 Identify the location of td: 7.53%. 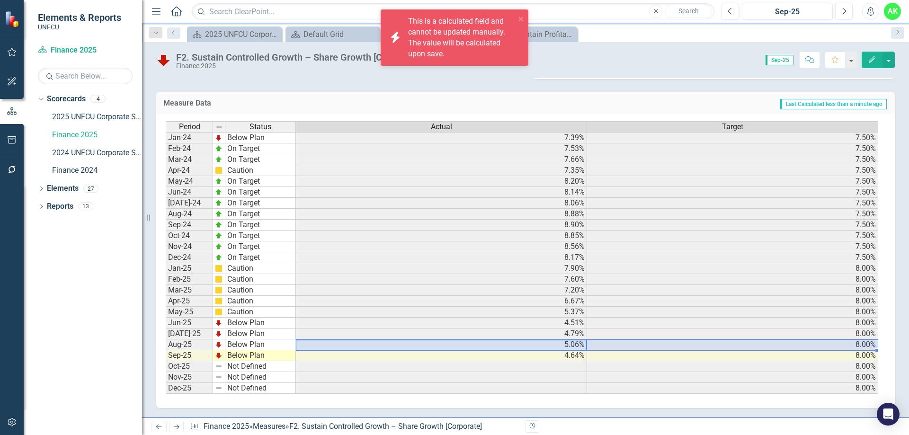
(441, 149).